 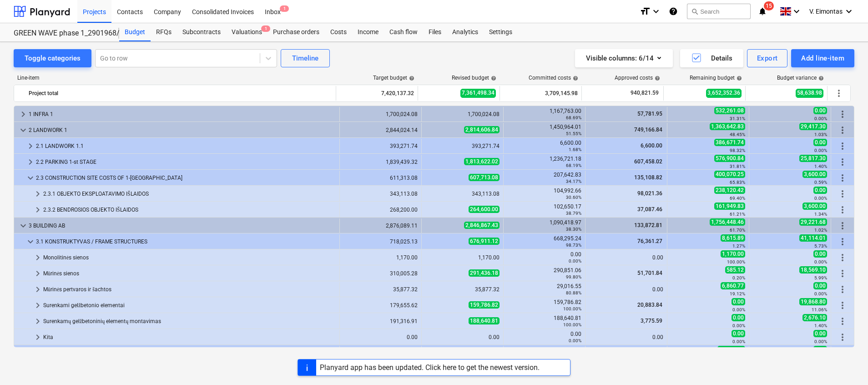 What do you see at coordinates (733, 254) in the screenshot?
I see `span: 1,170.00` at bounding box center [733, 254].